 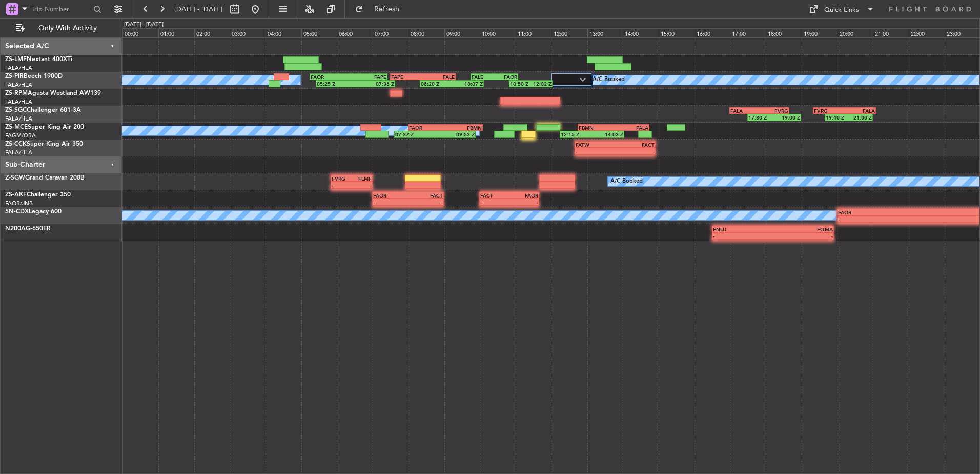 I want to click on img: arrow-gray.svg, so click(x=583, y=79).